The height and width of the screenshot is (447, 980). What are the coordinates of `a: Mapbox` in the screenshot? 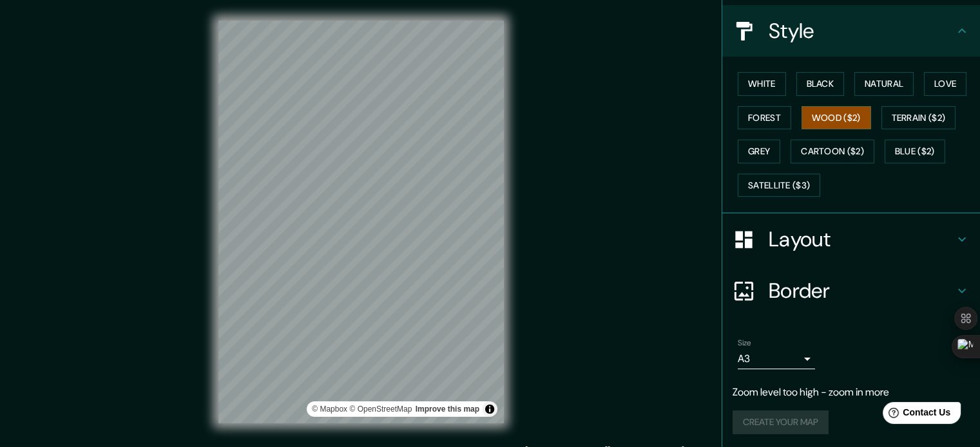 It's located at (330, 409).